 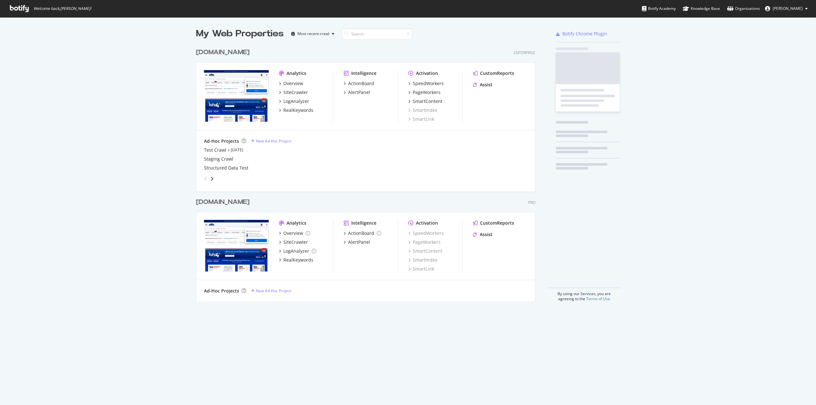 What do you see at coordinates (701, 9) in the screenshot?
I see `div: Knowledge Base` at bounding box center [701, 9].